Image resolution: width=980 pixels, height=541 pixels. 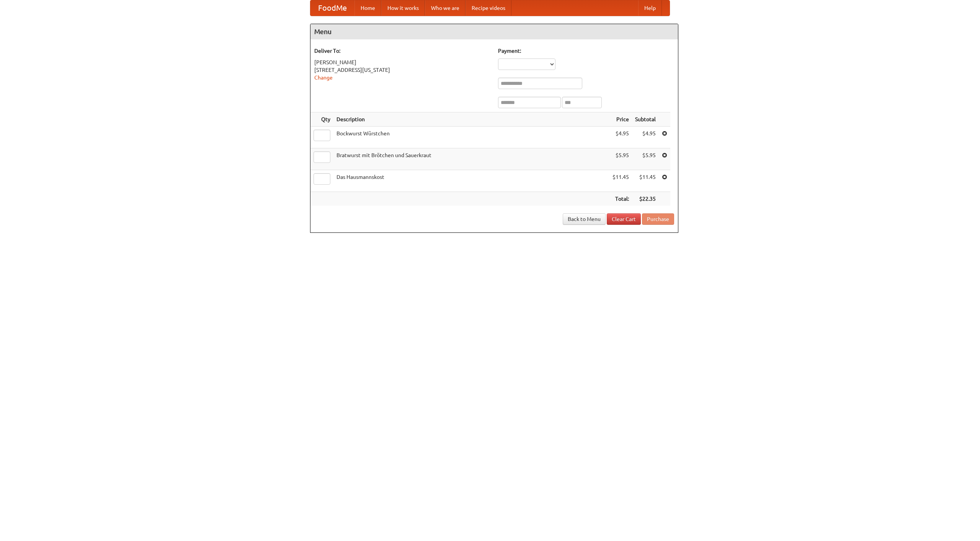 I want to click on a: Recipe videos, so click(x=488, y=8).